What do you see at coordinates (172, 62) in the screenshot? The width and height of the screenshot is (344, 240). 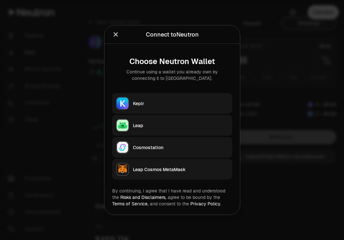 I see `div: Choose Neutron Wallet` at bounding box center [172, 62].